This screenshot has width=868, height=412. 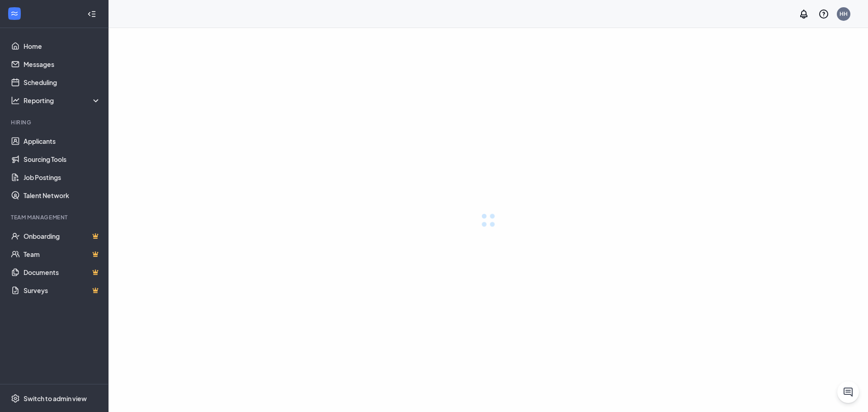 What do you see at coordinates (62, 236) in the screenshot?
I see `a: OnboardingCrown` at bounding box center [62, 236].